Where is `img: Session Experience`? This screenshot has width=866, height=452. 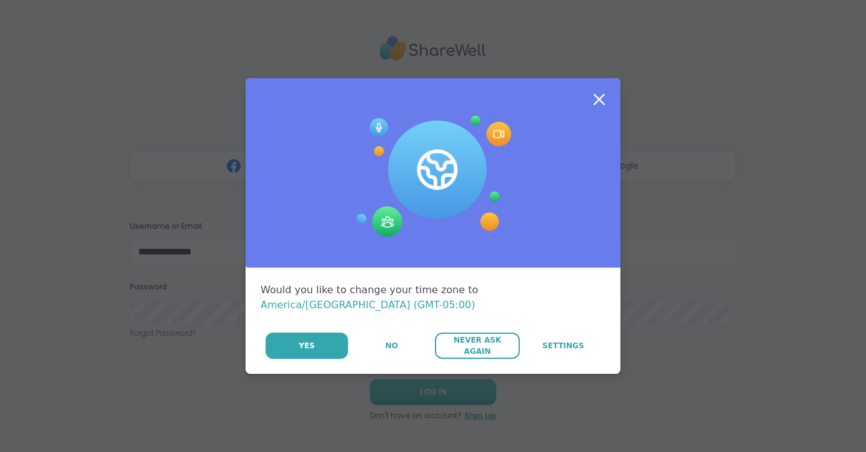 img: Session Experience is located at coordinates (433, 177).